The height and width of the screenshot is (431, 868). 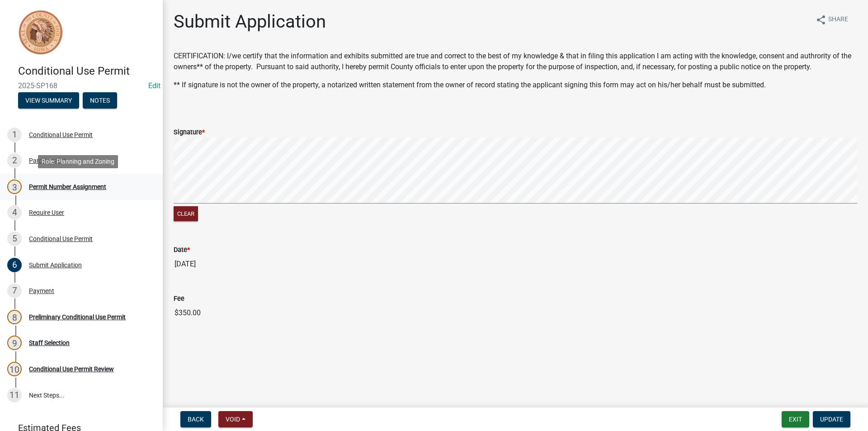 I want to click on span: Back, so click(x=196, y=419).